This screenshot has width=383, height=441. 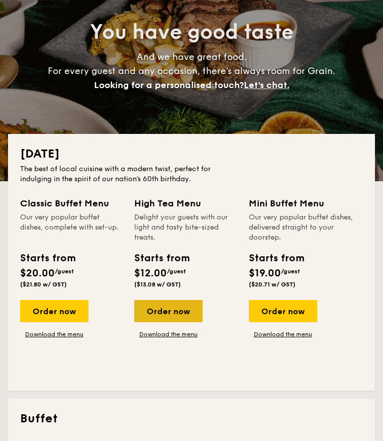 What do you see at coordinates (71, 203) in the screenshot?
I see `div: Classic Buffet Menu` at bounding box center [71, 203].